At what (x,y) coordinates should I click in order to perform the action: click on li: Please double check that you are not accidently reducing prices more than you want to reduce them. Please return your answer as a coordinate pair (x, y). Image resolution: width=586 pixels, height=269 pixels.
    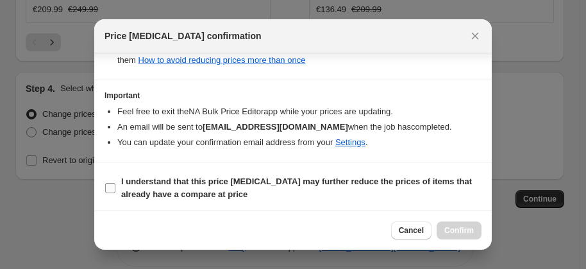
    Looking at the image, I should click on (299, 54).